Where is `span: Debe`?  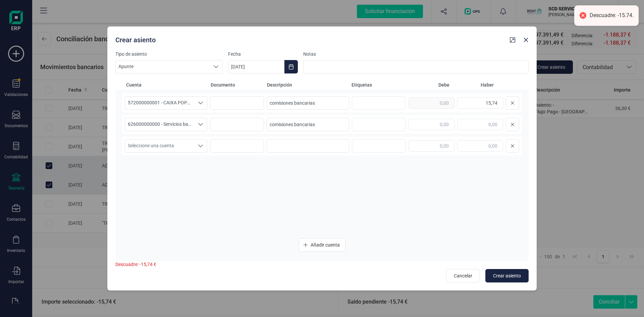
span: Debe is located at coordinates (429, 85).